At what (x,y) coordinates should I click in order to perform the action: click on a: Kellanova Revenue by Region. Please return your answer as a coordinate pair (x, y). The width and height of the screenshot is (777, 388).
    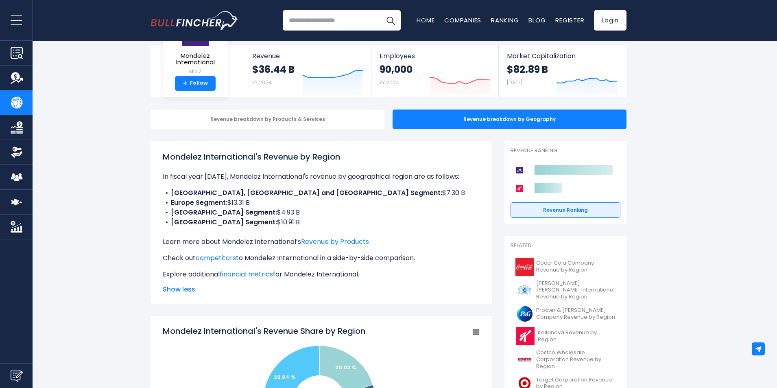
    Looking at the image, I should click on (566, 336).